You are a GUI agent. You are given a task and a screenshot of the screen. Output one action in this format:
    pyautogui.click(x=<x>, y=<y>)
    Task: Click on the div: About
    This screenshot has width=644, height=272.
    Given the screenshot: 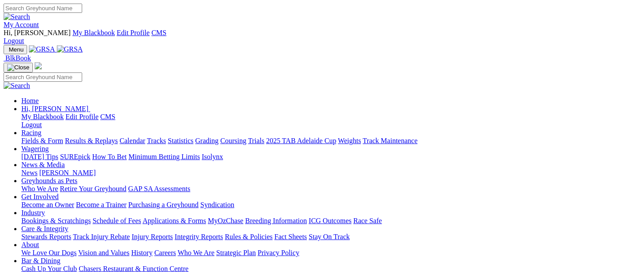 What is the action you would take?
    pyautogui.click(x=331, y=253)
    